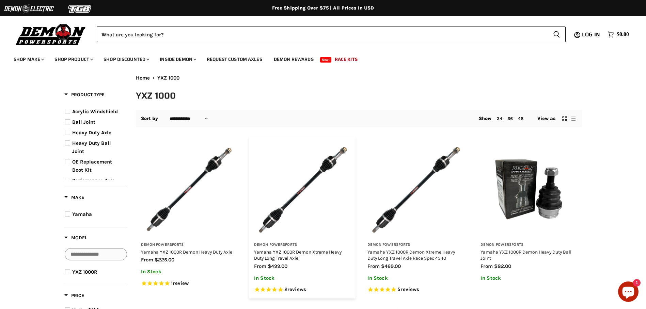 The height and width of the screenshot is (309, 646). What do you see at coordinates (331, 34) in the screenshot?
I see `form: Product` at bounding box center [331, 34].